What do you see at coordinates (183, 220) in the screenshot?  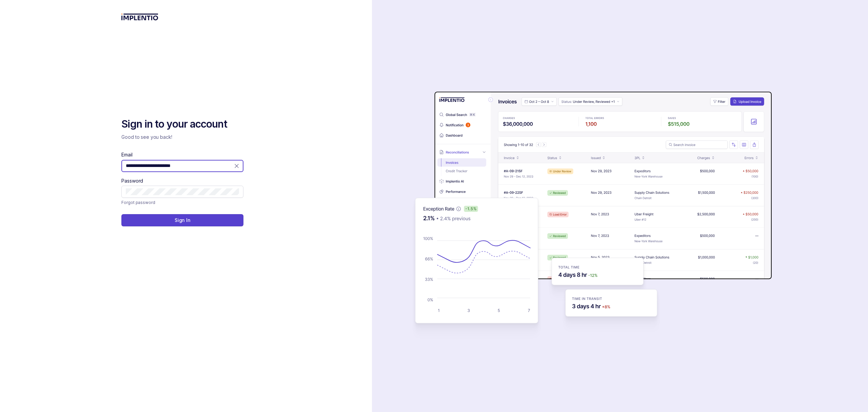 I see `button: Sign In` at bounding box center [183, 220].